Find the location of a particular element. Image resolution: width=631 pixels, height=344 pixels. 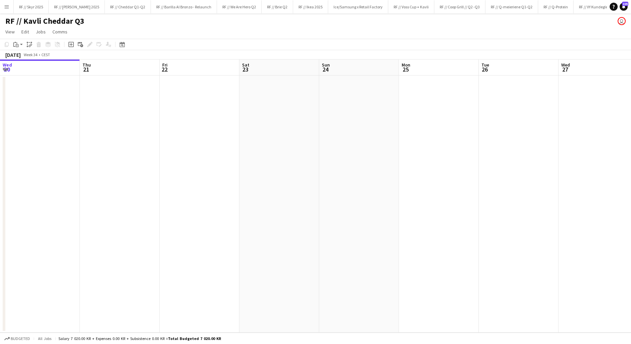

span: Jobs is located at coordinates (41, 32).